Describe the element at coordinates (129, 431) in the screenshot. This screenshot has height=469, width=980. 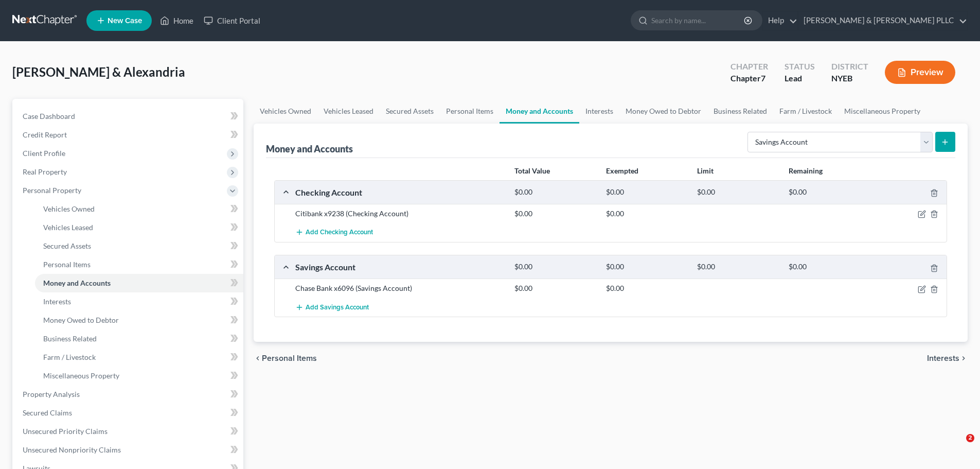
I see `a: Unsecured Priority Claims` at that location.